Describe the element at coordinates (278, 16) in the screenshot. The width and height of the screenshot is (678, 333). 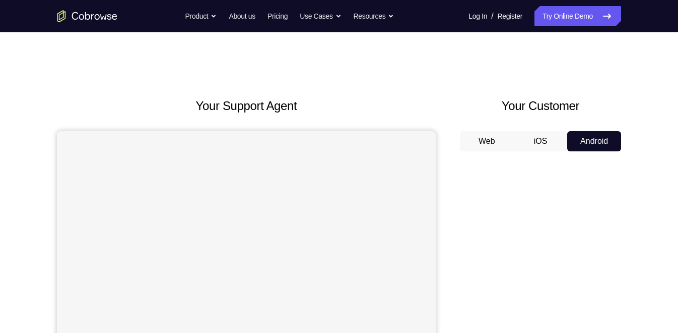
I see `a: Pricing` at that location.